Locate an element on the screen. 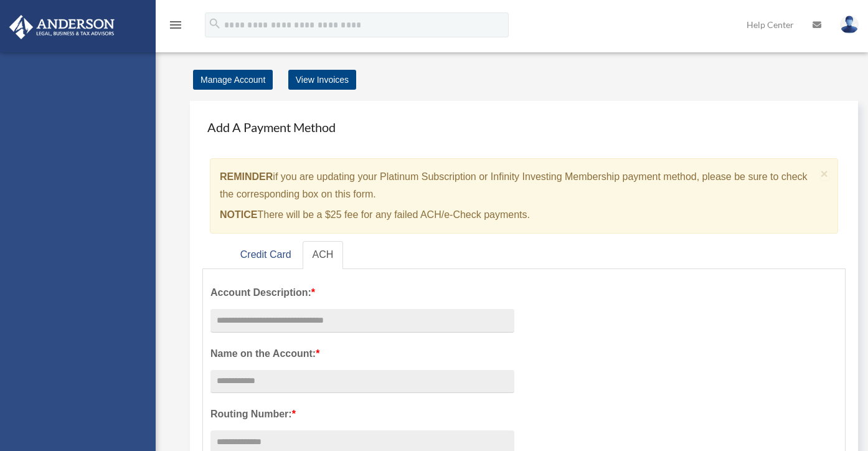 This screenshot has height=451, width=868. label: Account Description: is located at coordinates (362, 293).